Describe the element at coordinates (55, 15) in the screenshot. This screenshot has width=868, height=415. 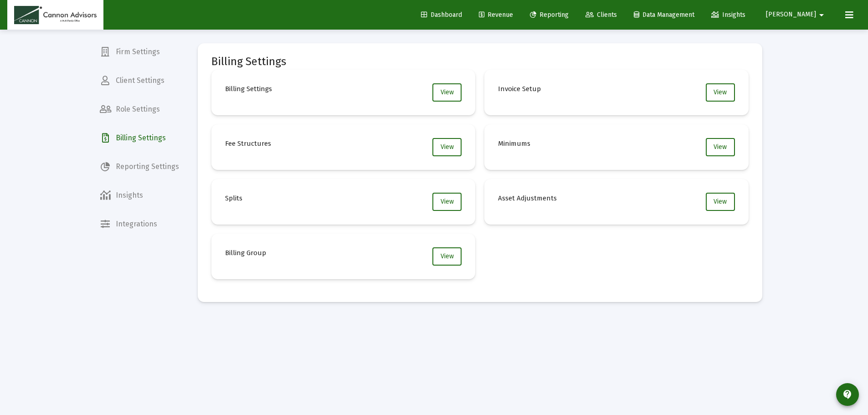
I see `img: Dashboard` at that location.